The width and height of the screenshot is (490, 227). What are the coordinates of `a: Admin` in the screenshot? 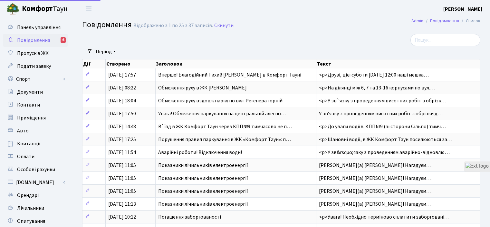 It's located at (417, 21).